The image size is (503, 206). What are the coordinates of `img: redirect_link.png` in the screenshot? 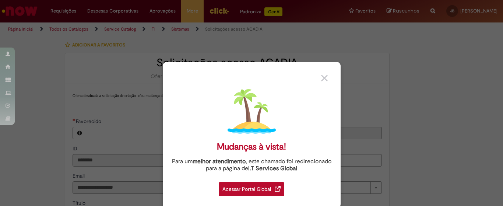 It's located at (277, 188).